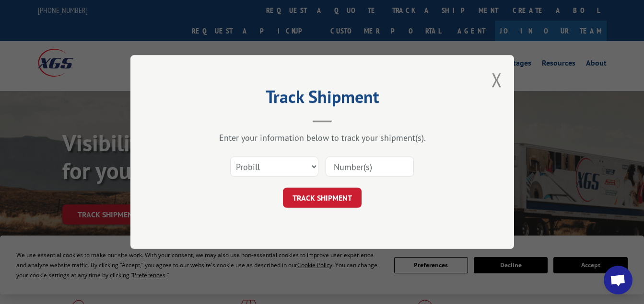 The image size is (644, 304). Describe the element at coordinates (618, 280) in the screenshot. I see `div: Open chat` at that location.